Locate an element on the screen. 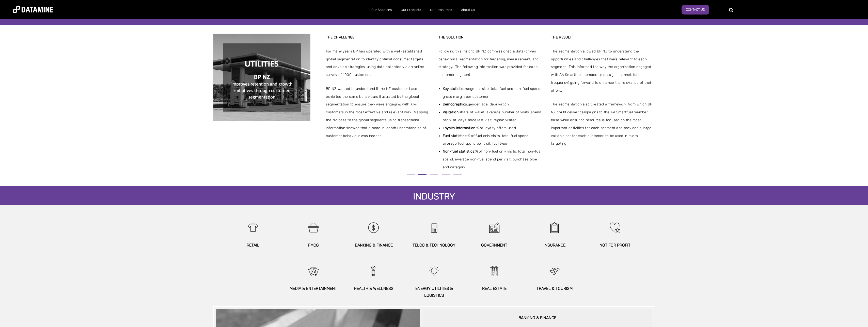  h6: BANKING & FINANCE is located at coordinates (537, 318).